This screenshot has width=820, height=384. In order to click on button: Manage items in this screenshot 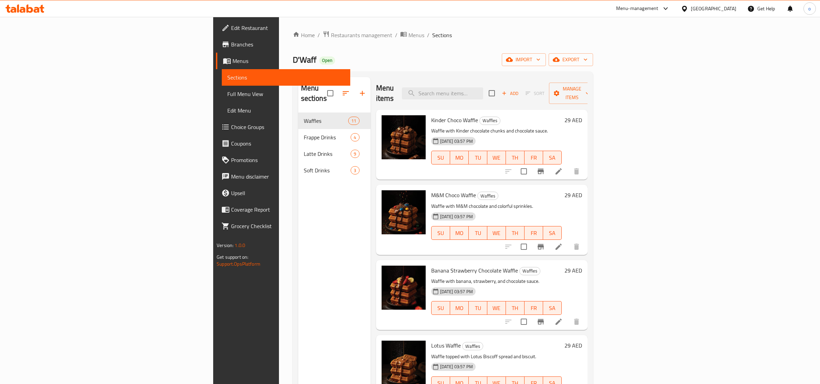, I will do `click(572, 93)`.